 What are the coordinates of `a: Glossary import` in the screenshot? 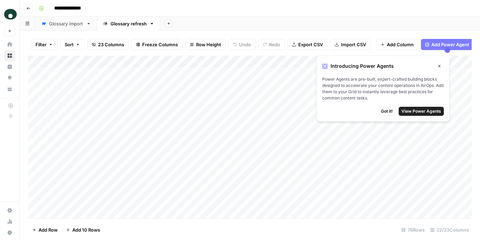 It's located at (66, 24).